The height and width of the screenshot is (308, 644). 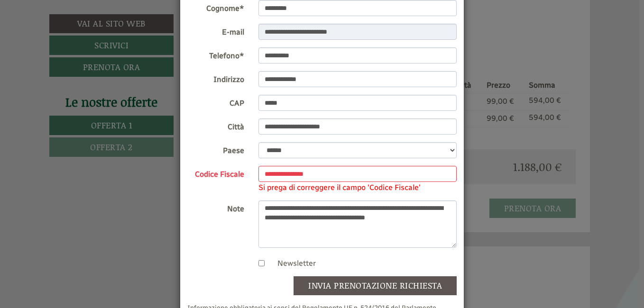 I want to click on label: Note, so click(x=216, y=208).